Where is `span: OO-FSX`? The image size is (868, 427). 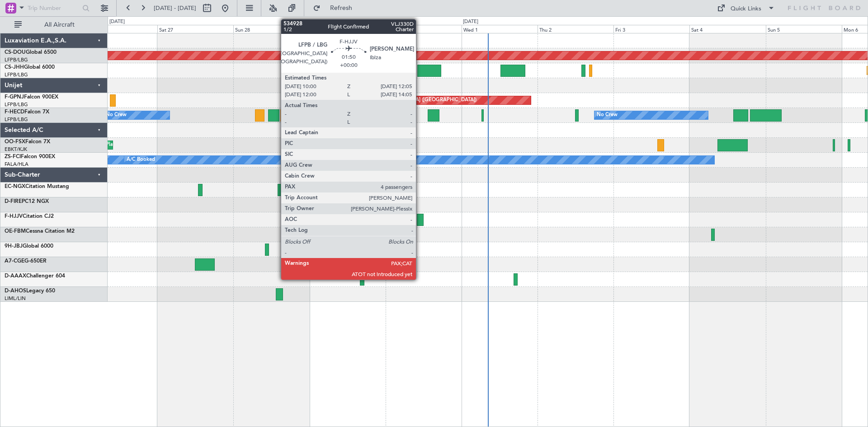
span: OO-FSX is located at coordinates (15, 142).